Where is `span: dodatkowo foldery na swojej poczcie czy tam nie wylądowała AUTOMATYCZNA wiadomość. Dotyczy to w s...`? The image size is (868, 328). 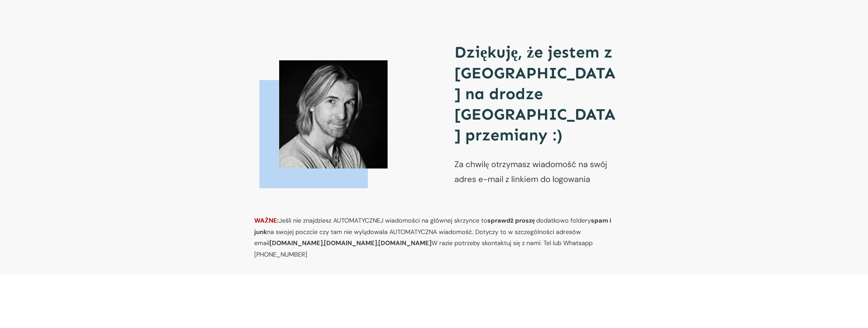
span: dodatkowo foldery na swojej poczcie czy tam nie wylądowała AUTOMATYCZNA wiadomość. Dotyczy to w s... is located at coordinates (432, 237).